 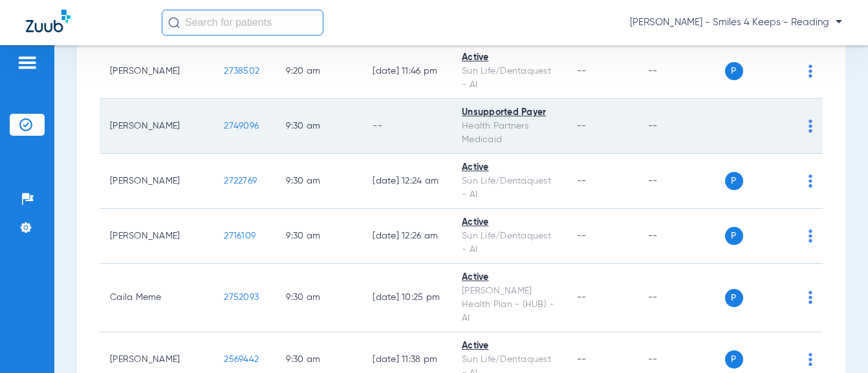 What do you see at coordinates (240, 181) in the screenshot?
I see `span: 2722769` at bounding box center [240, 181].